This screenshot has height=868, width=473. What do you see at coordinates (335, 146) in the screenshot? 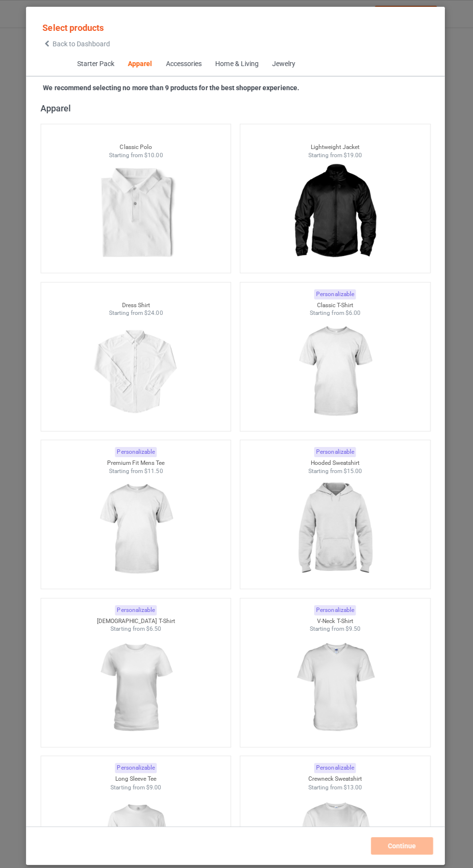
I see `div: Lightweight Jacket` at bounding box center [335, 146].